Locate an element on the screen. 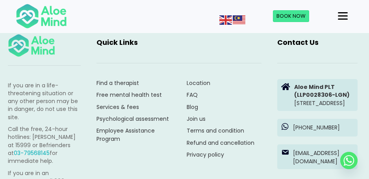 The height and width of the screenshot is (179, 369). a: Blog is located at coordinates (192, 107).